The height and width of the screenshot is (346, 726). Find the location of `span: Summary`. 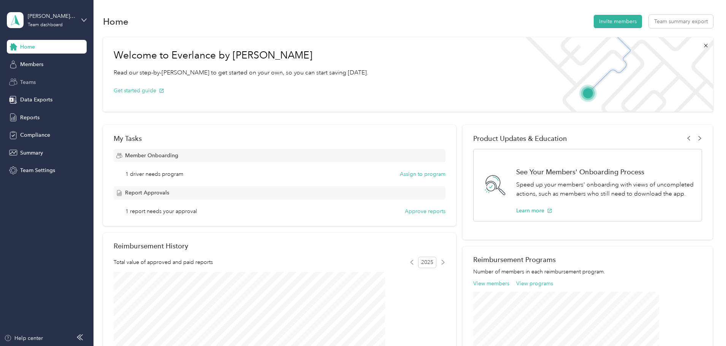

span: Summary is located at coordinates (32, 153).